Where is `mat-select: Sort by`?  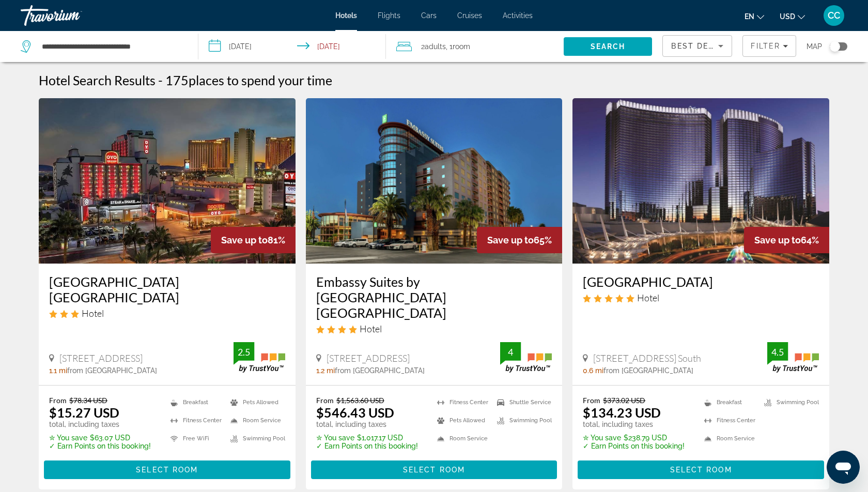
mat-select: Sort by is located at coordinates (697, 46).